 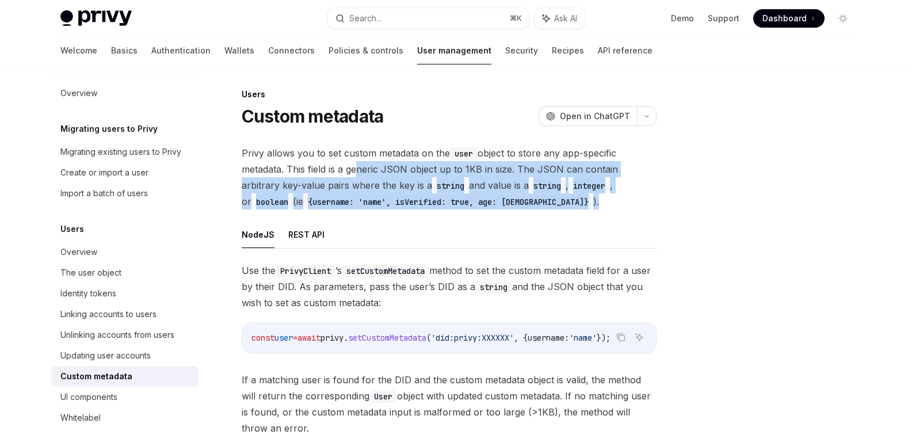 What do you see at coordinates (383, 397) in the screenshot?
I see `code: User` at bounding box center [383, 397].